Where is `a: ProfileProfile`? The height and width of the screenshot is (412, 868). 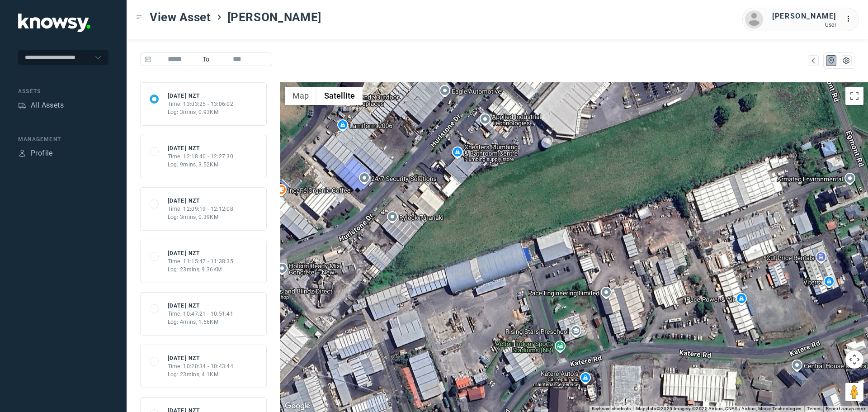 a: ProfileProfile is located at coordinates (36, 154).